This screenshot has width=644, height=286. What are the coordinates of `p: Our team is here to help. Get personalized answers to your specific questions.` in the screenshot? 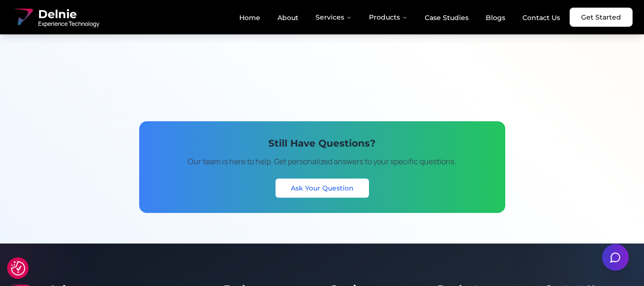 It's located at (322, 161).